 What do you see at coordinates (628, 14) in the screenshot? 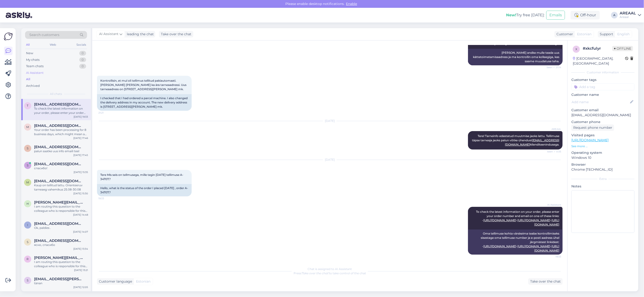
I see `div: AREAAL` at bounding box center [628, 14].